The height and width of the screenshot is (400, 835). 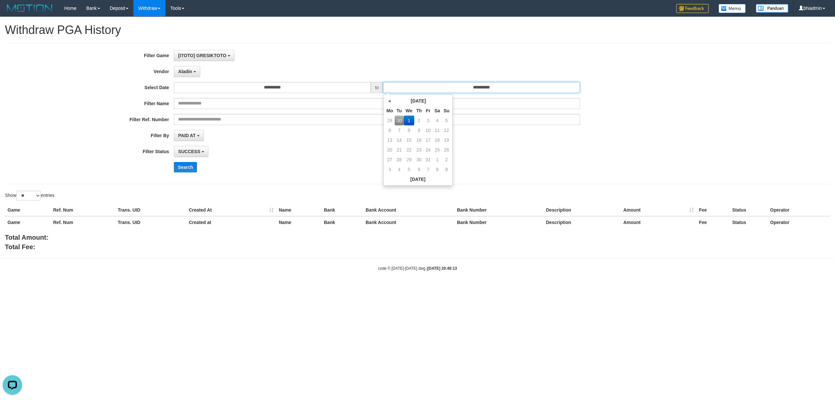 What do you see at coordinates (409, 150) in the screenshot?
I see `td: 22` at bounding box center [409, 150].